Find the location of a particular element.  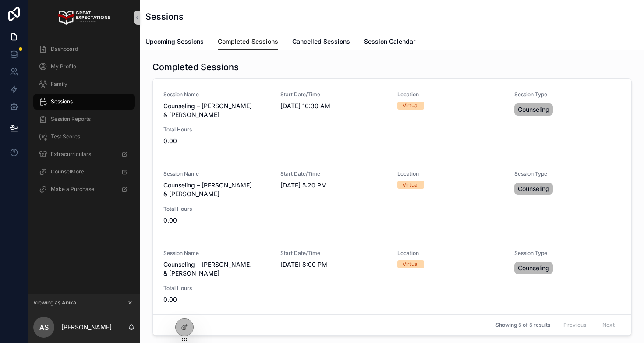

a: Extracurriculars is located at coordinates (84, 154).